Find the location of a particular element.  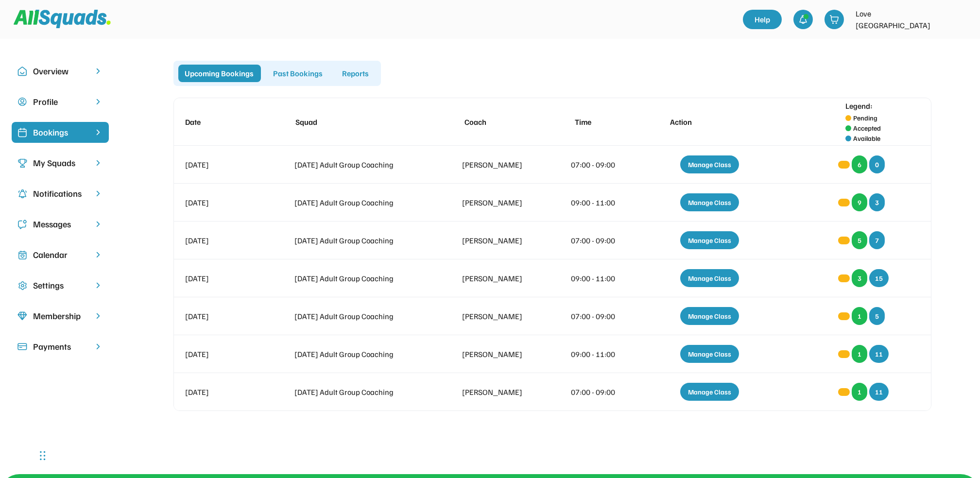

img: Icon%20copy%208.svg is located at coordinates (23, 316).